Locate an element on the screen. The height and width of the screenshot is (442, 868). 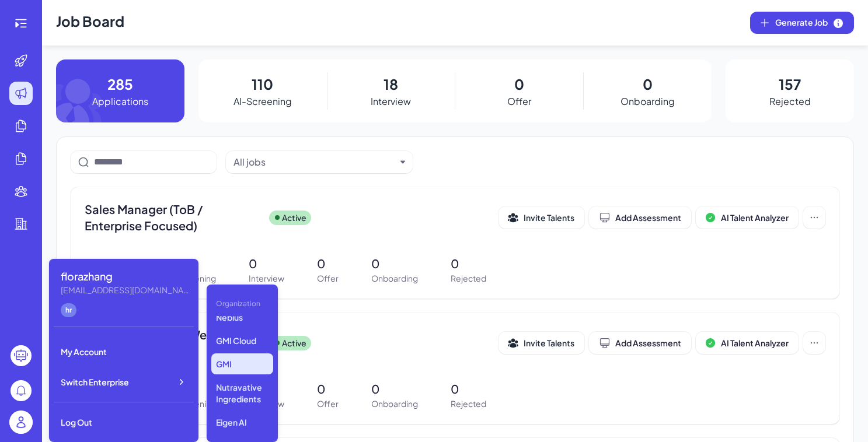
img: user_logo.png is located at coordinates (21, 422).